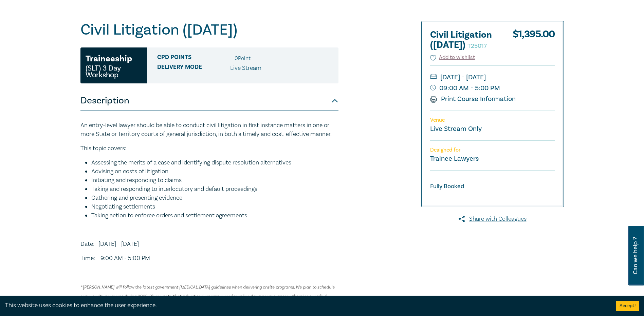  I want to click on span: CPD Points, so click(194, 58).